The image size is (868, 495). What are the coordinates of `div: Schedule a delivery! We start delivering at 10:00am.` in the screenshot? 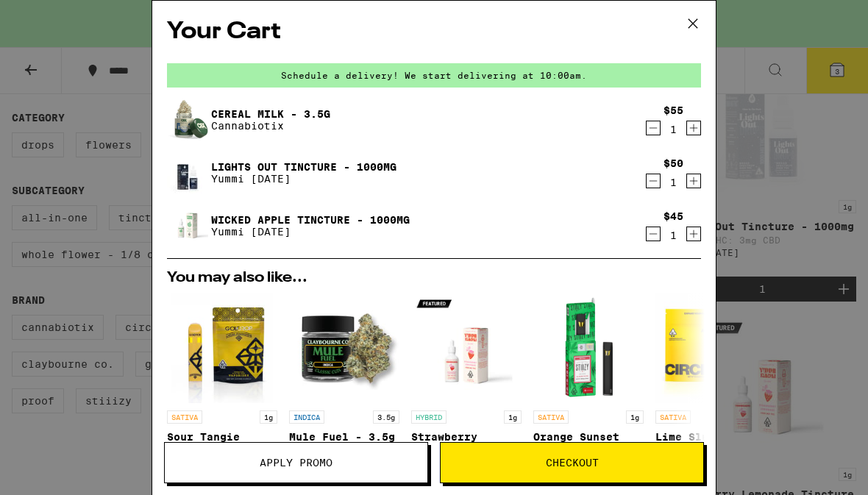 It's located at (434, 75).